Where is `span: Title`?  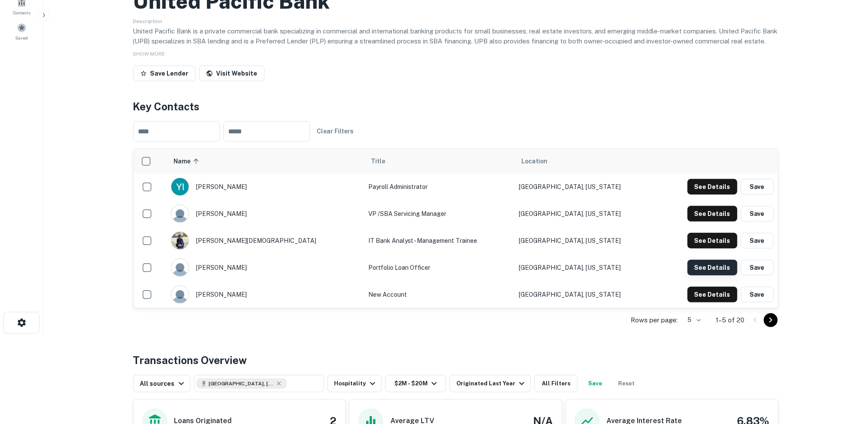 span: Title is located at coordinates (384, 161).